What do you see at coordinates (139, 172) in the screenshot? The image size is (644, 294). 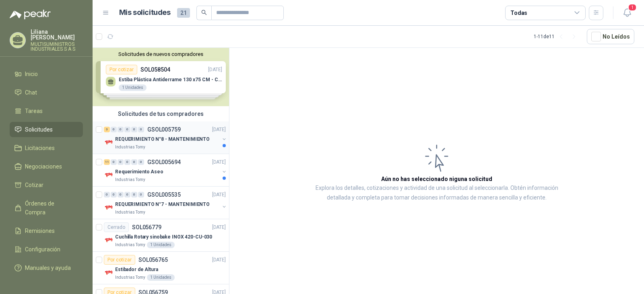 I see `p: Requerimiento Aseo` at bounding box center [139, 172].